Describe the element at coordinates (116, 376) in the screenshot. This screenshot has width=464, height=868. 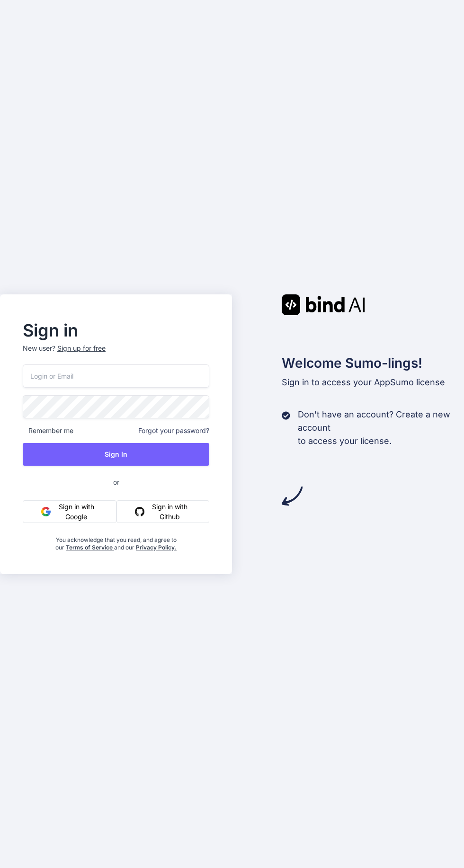
I see `input: Login or Email` at that location.